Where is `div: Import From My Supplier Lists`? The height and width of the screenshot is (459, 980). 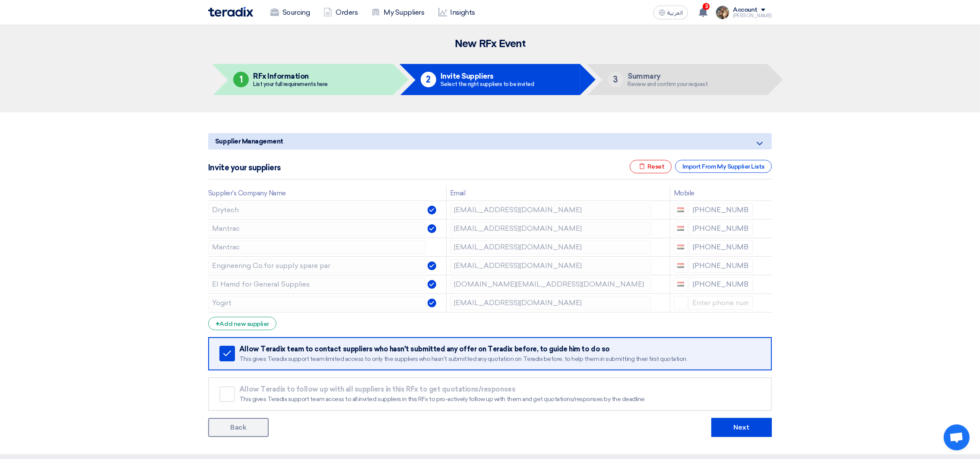
div: Import From My Supplier Lists is located at coordinates (723, 167).